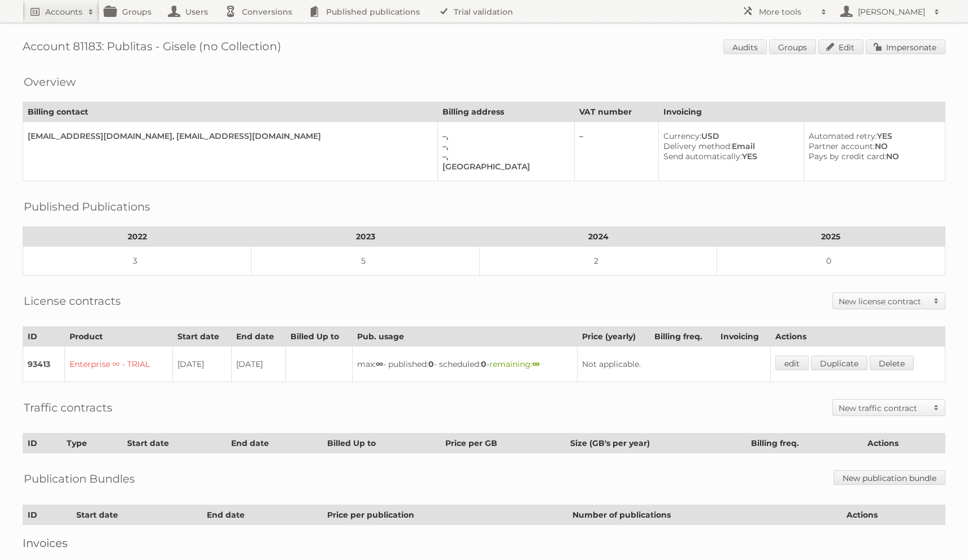 Image resolution: width=968 pixels, height=560 pixels. I want to click on h1: Account 81183: Publitas - Gisele (no Collection), so click(483, 48).